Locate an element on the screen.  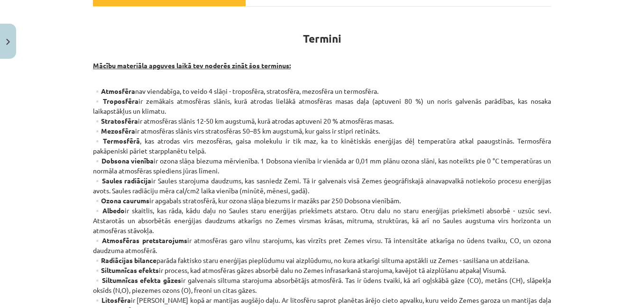
strong: ▫️Troposfēra is located at coordinates (116, 101).